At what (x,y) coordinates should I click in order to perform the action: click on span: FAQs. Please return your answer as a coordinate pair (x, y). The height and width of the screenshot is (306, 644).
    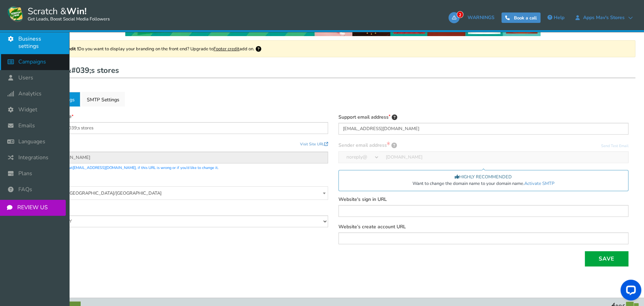
    Looking at the image, I should click on (25, 189).